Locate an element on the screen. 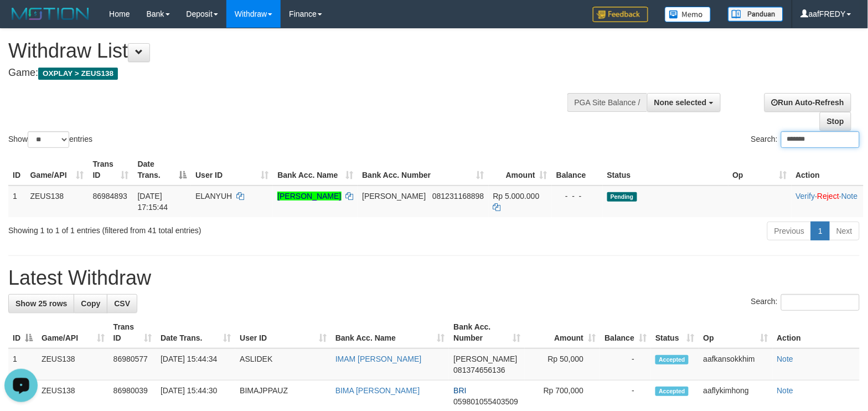 This screenshot has height=411, width=868. a: 1 is located at coordinates (820, 231).